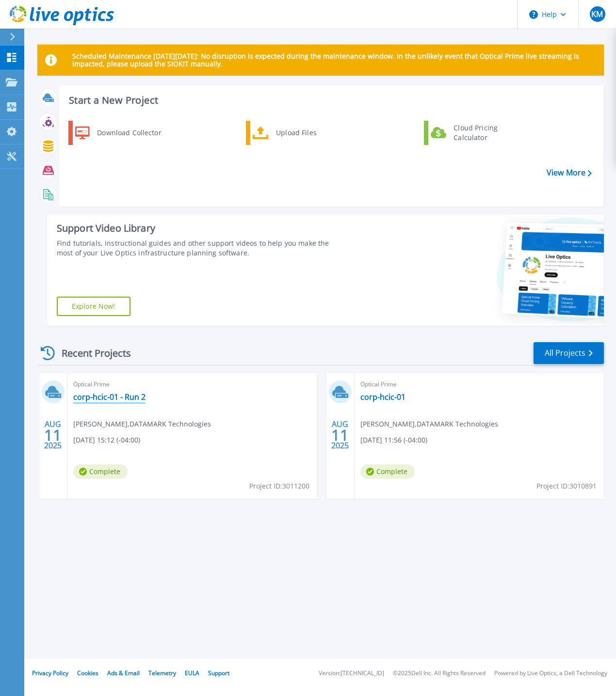 The image size is (616, 696). I want to click on div: Find tutorials, instructional guides and other support videos to help you make the most of your L..., so click(201, 248).